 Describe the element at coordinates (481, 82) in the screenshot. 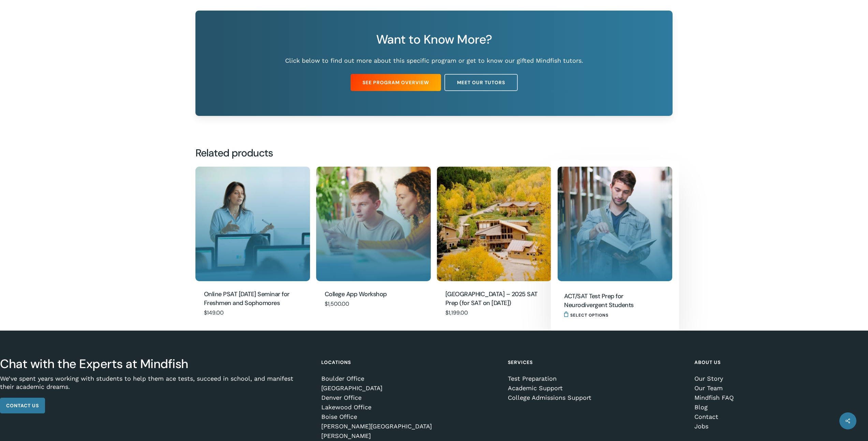

I see `a: Meet Our Tutors` at that location.